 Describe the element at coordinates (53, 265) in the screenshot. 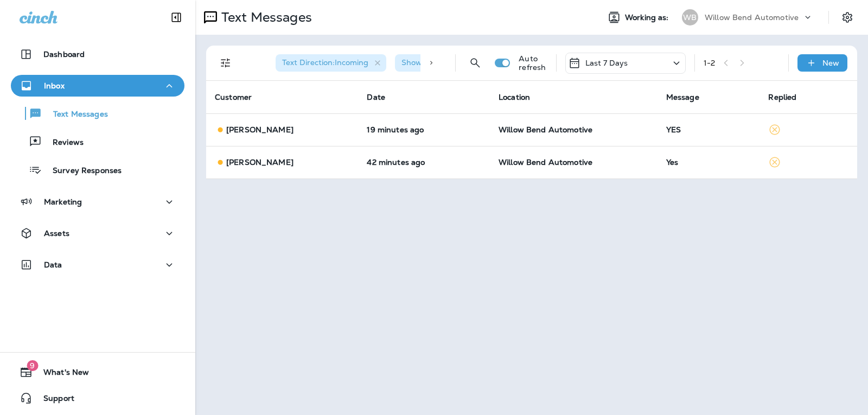

I see `p: Data` at that location.